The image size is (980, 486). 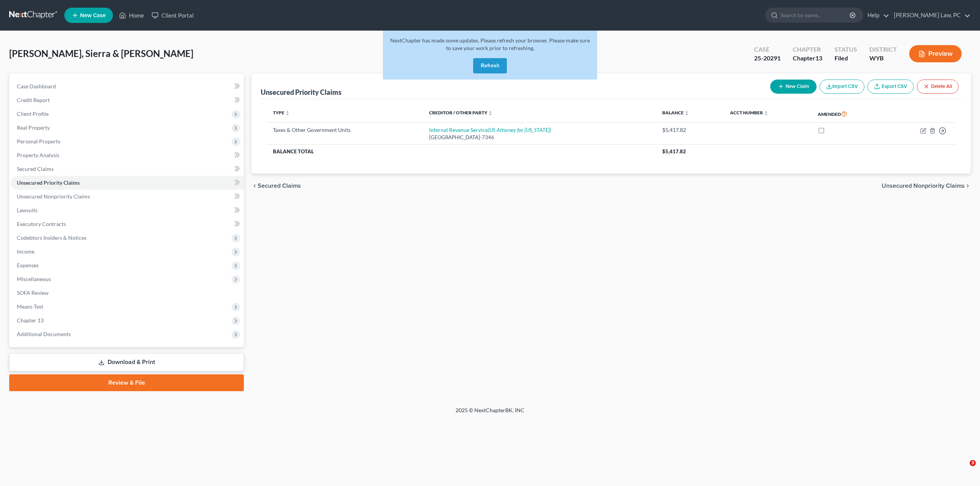 I want to click on span: Additional Documents, so click(x=44, y=334).